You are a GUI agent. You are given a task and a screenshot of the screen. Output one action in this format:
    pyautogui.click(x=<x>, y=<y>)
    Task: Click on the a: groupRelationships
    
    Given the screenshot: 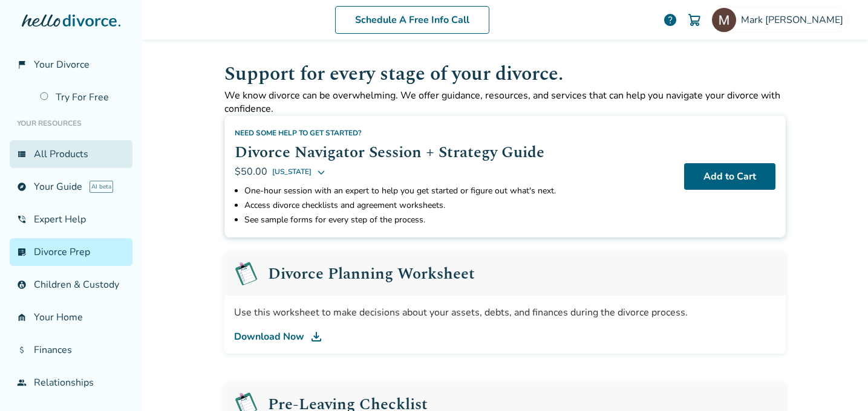 What is the action you would take?
    pyautogui.click(x=71, y=383)
    